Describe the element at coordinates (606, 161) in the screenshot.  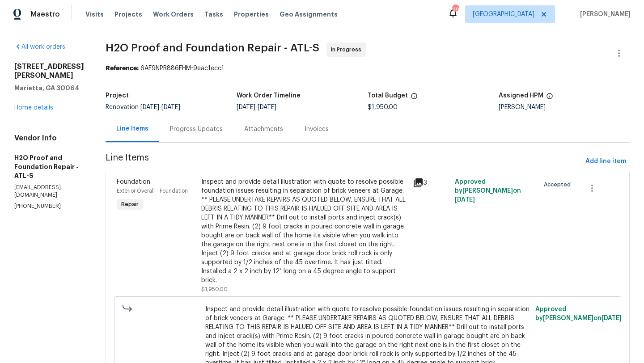
I see `button: Add line item` at that location.